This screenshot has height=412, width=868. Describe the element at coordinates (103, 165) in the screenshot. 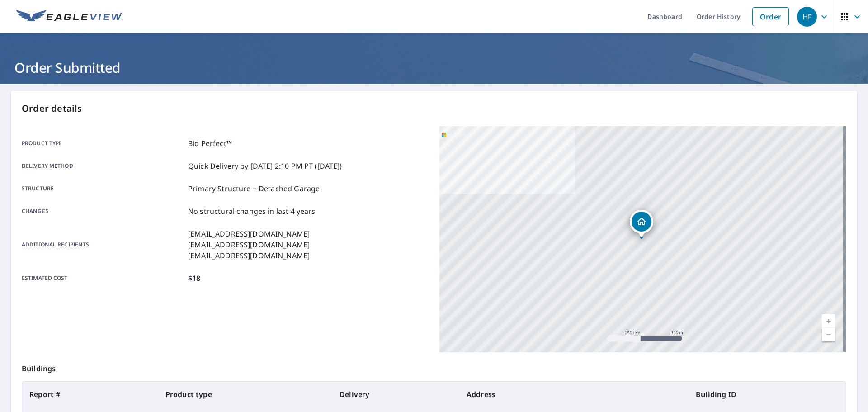

I see `p: Delivery method` at that location.